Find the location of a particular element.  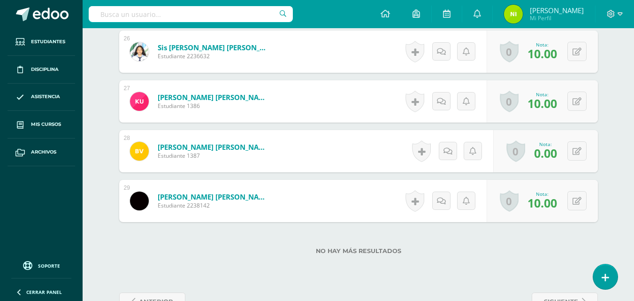

span: Mis cursos is located at coordinates (46, 124).